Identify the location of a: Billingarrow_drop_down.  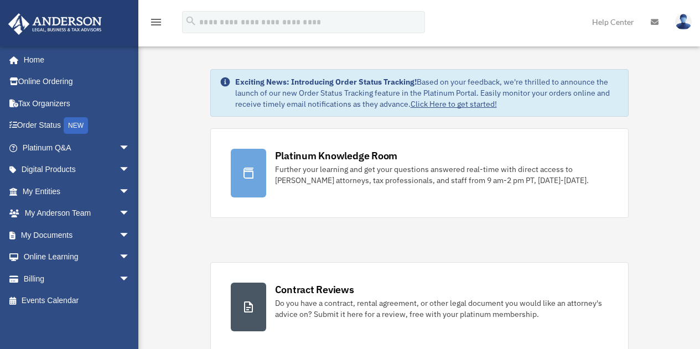
(77, 279).